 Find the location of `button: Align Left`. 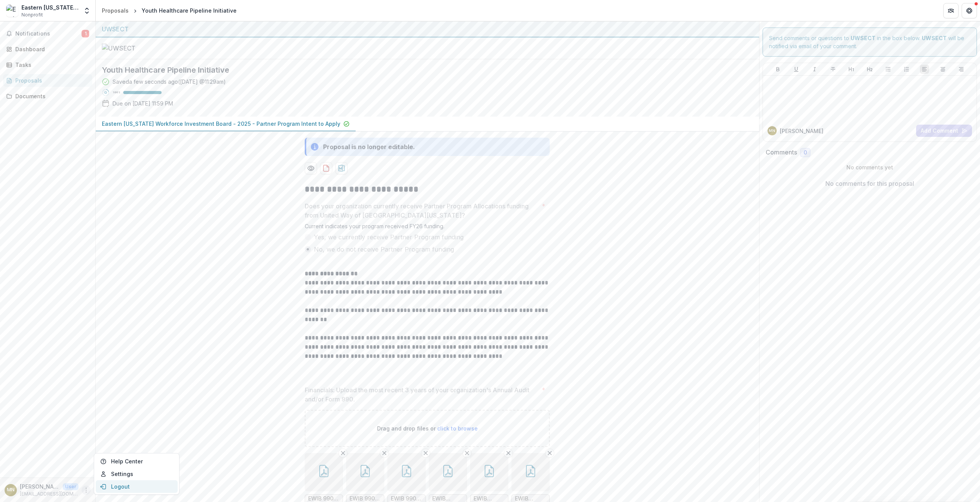

button: Align Left is located at coordinates (924, 70).